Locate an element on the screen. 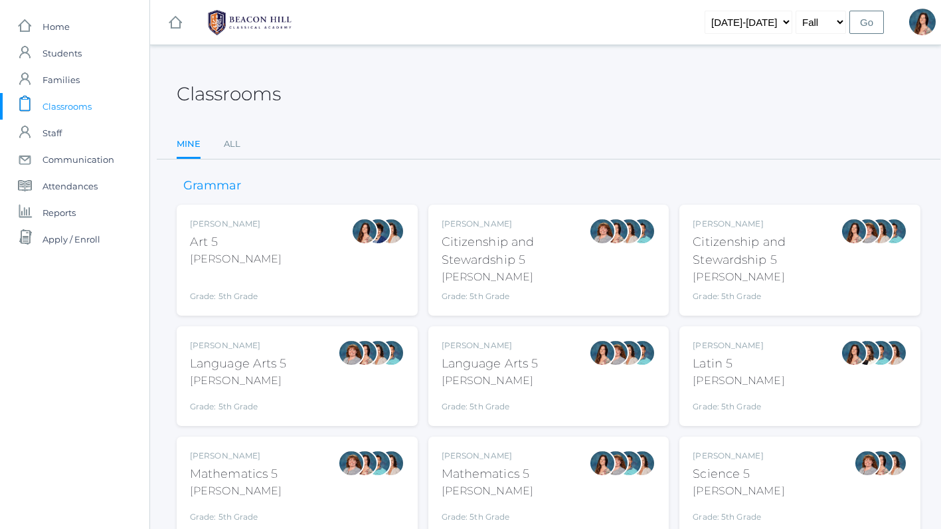  div: Carolyn Sugimoto is located at coordinates (378, 231).